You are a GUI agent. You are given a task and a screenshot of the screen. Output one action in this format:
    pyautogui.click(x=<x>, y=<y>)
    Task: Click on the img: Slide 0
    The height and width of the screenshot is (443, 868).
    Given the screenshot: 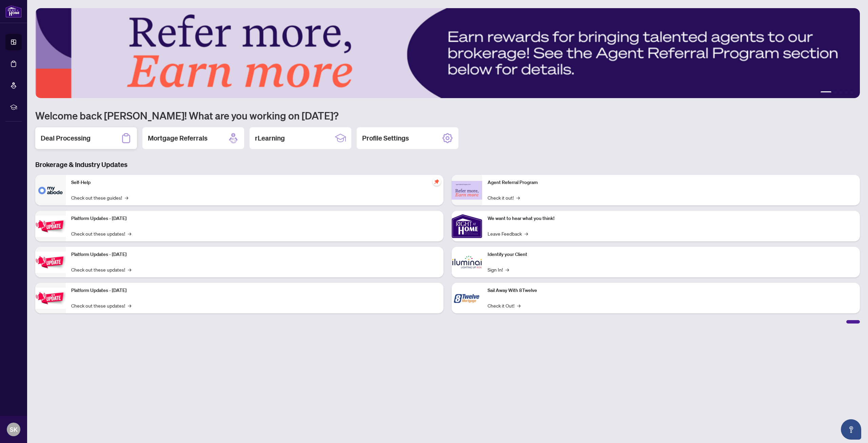 What is the action you would take?
    pyautogui.click(x=448, y=53)
    